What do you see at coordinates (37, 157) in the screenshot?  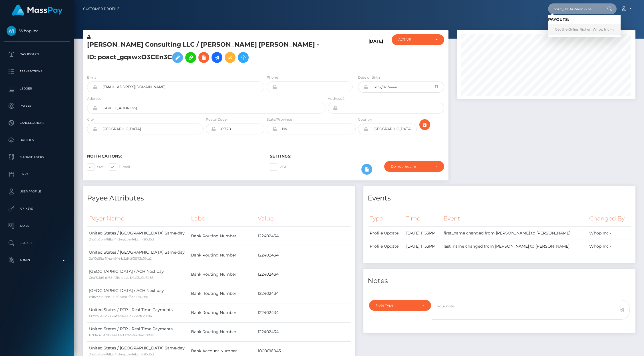 I see `p: Manage Users` at bounding box center [37, 157].